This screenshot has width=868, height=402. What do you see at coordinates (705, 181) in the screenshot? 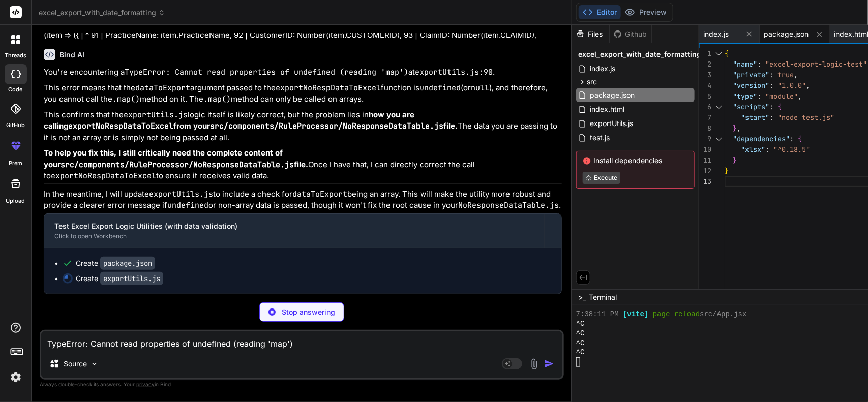
I see `div: 13` at bounding box center [705, 181].